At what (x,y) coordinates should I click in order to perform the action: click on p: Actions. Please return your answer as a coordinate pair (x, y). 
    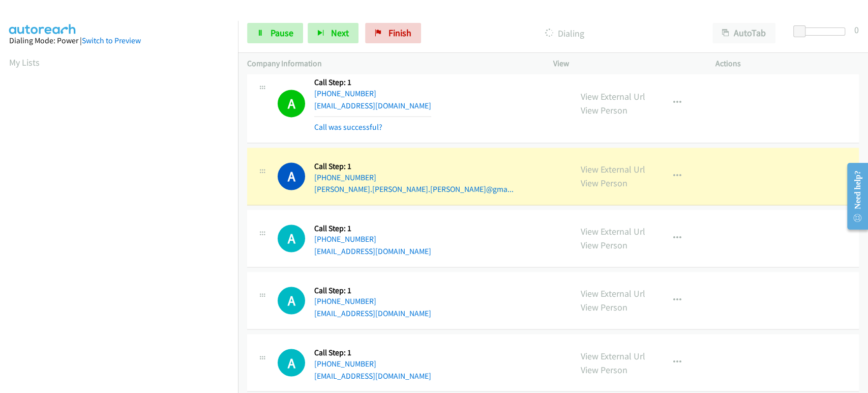
    Looking at the image, I should click on (787, 64).